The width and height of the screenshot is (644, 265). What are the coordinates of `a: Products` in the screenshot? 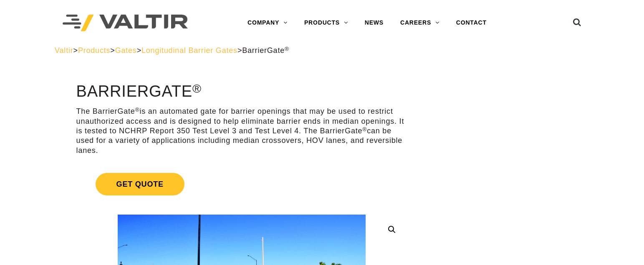 It's located at (93, 50).